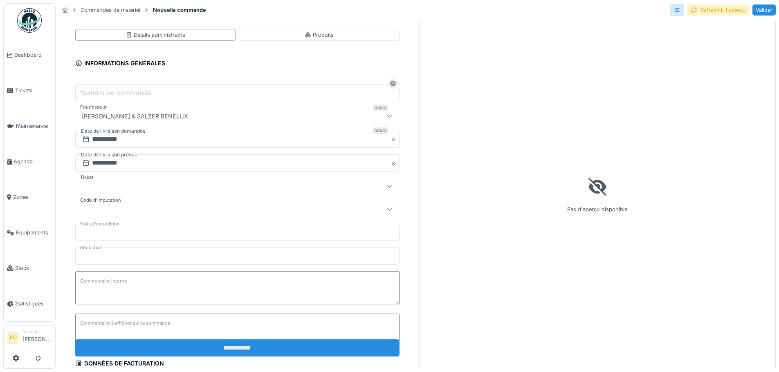 This screenshot has width=779, height=372. Describe the element at coordinates (120, 64) in the screenshot. I see `div: Informations générales` at that location.